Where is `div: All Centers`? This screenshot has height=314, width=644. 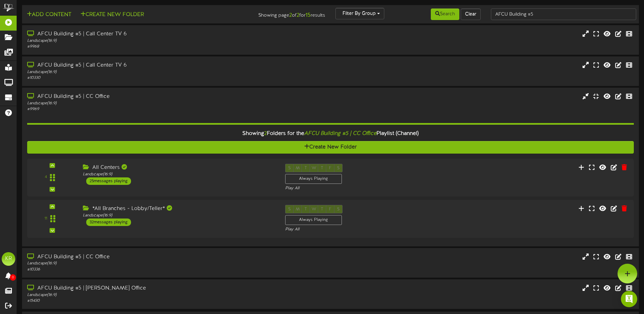
div: All Centers is located at coordinates (179, 168).